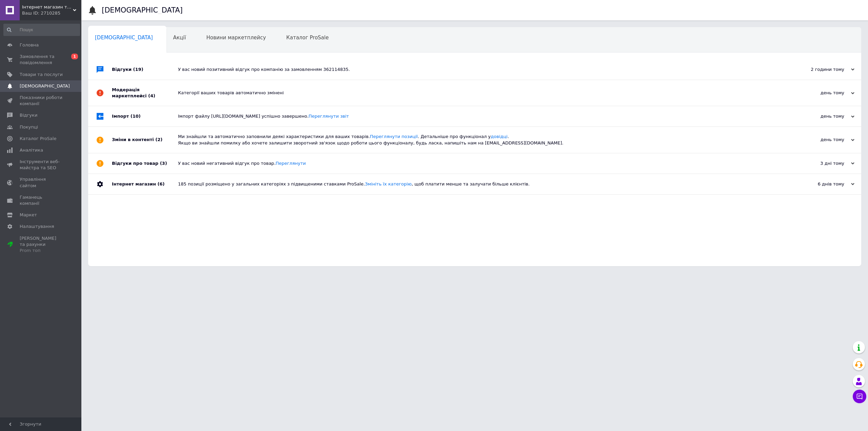 The image size is (868, 431). Describe the element at coordinates (820, 163) in the screenshot. I see `div: 3 дні тому` at that location.